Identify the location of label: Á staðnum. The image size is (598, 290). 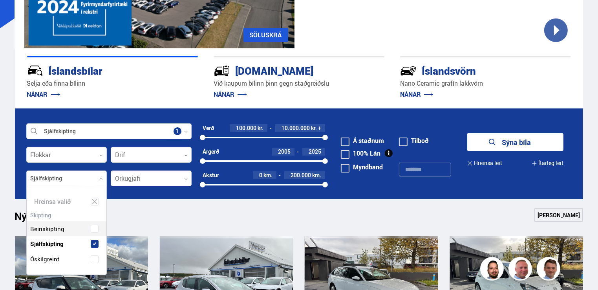
(362, 140).